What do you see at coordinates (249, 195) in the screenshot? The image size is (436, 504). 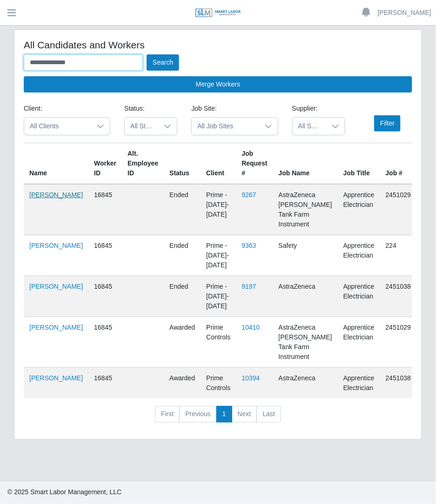 I see `a: 9267` at bounding box center [249, 195].